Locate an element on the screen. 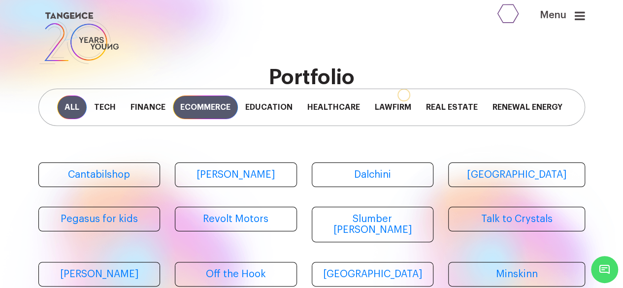 The image size is (623, 288). span: Real Estate is located at coordinates (452, 107).